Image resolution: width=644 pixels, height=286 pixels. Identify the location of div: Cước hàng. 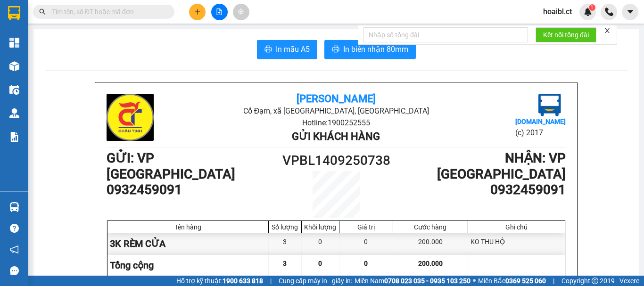
(431, 227).